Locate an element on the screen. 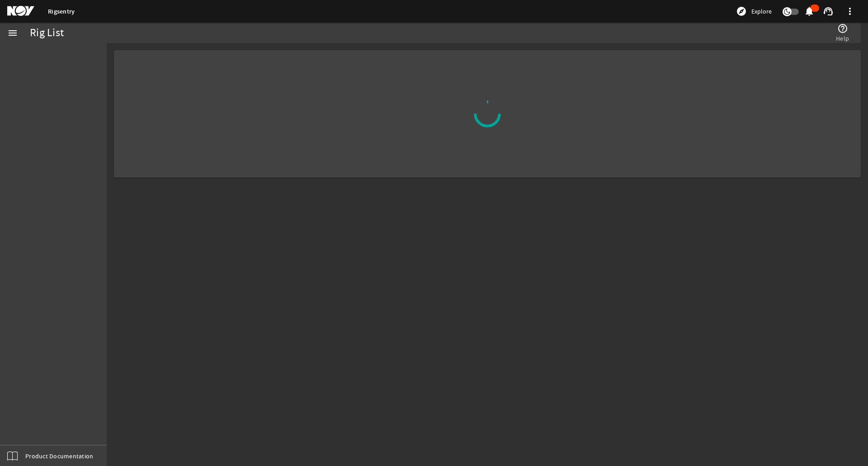  mat-icon: help_outline is located at coordinates (843, 28).